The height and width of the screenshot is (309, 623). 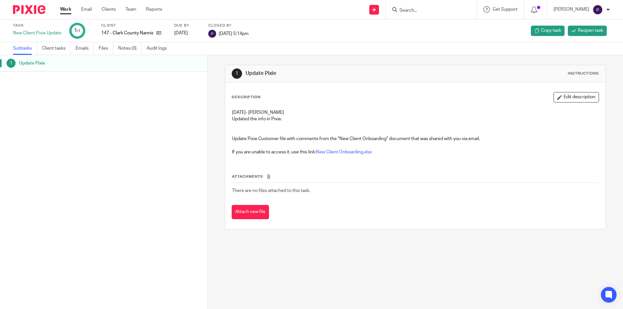 What do you see at coordinates (154, 9) in the screenshot?
I see `a: Reports` at bounding box center [154, 9].